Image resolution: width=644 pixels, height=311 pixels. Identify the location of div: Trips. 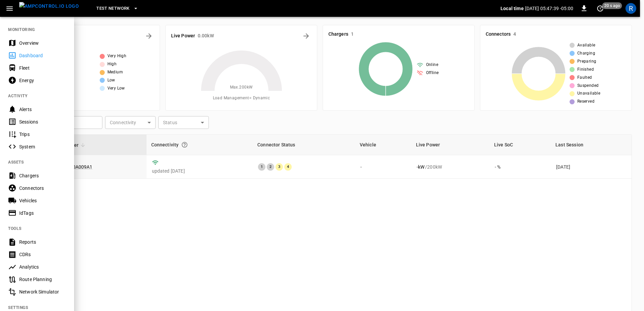
(42, 134).